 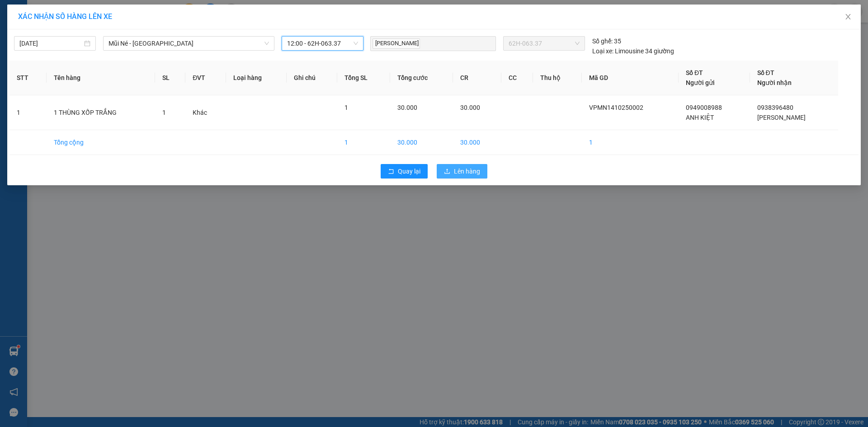 I want to click on span: Quay lại, so click(x=409, y=171).